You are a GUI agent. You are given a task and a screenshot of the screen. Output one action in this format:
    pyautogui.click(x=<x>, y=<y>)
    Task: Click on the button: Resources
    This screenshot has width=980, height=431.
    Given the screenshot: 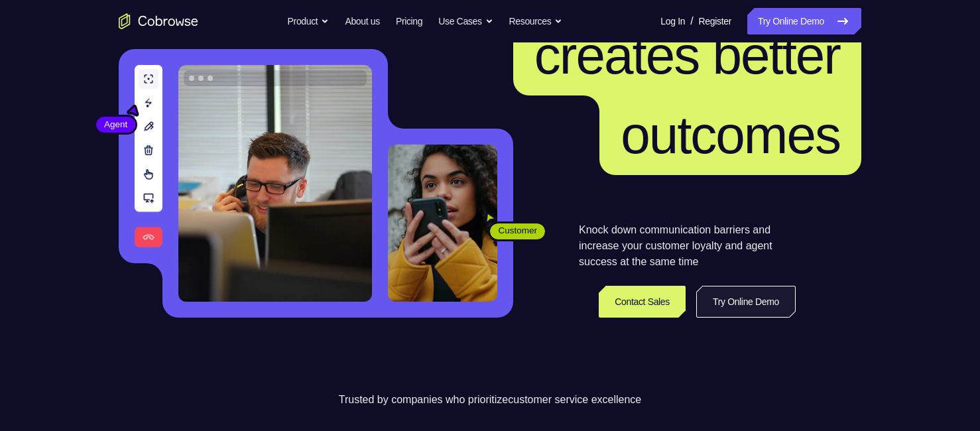 What is the action you would take?
    pyautogui.click(x=536, y=22)
    